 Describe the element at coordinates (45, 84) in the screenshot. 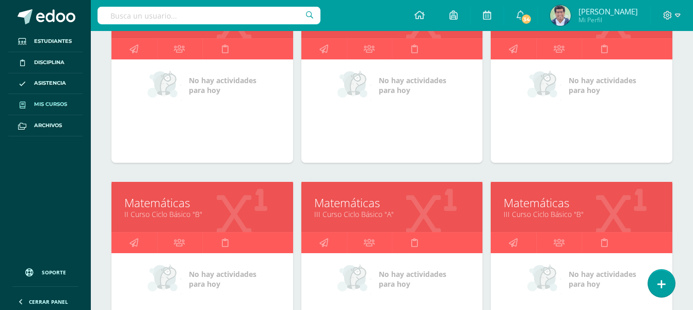

I see `a: Asistencia` at that location.